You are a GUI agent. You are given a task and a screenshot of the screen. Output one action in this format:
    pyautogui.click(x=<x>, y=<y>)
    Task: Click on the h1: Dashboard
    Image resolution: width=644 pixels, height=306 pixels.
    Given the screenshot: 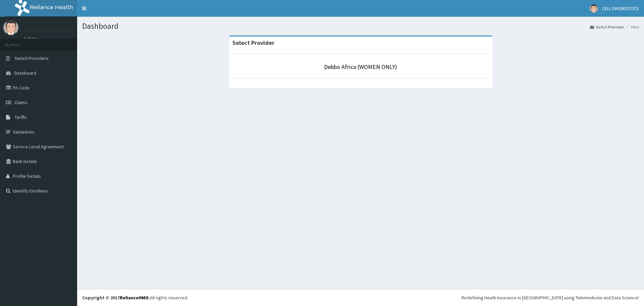 What is the action you would take?
    pyautogui.click(x=360, y=26)
    